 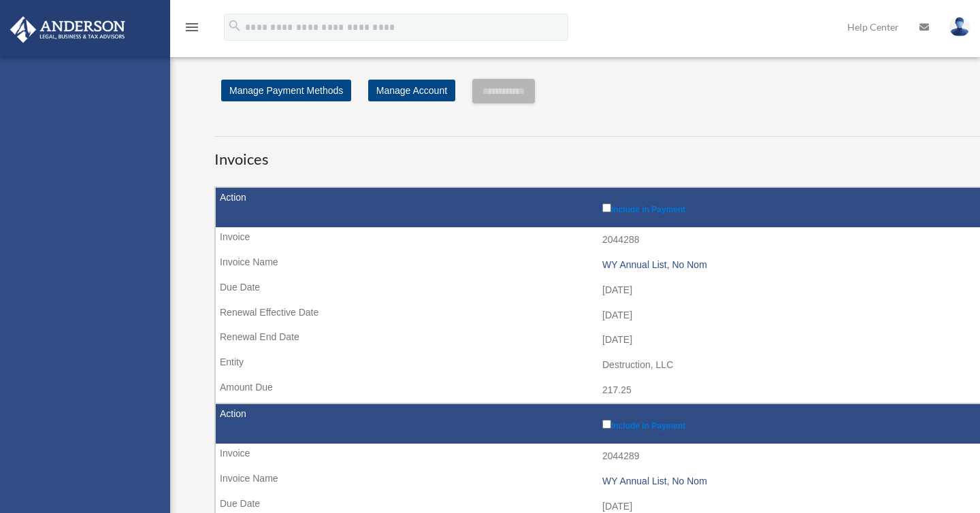 I want to click on a: menu, so click(x=192, y=29).